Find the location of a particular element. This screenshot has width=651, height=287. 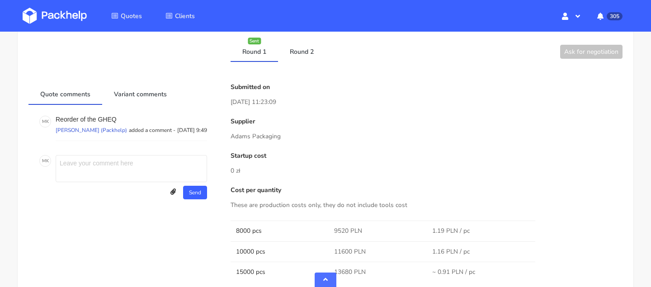

p: Supplier is located at coordinates (426, 122).